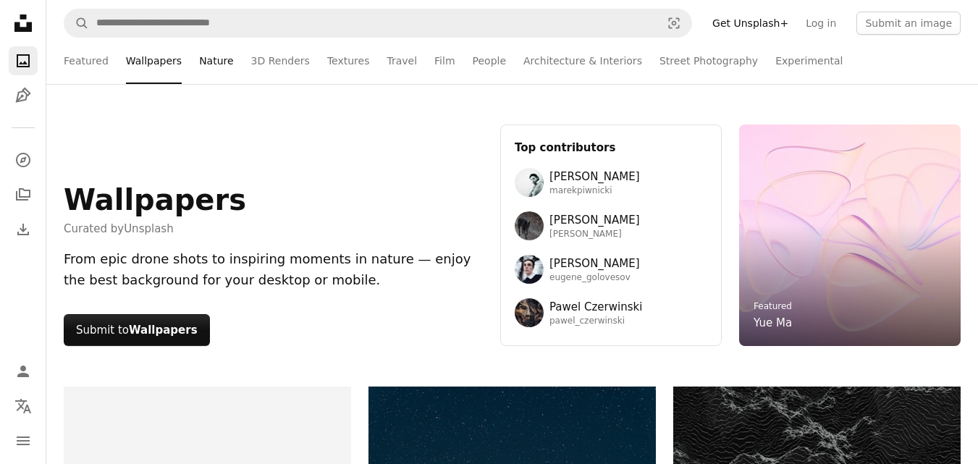 The image size is (978, 464). Describe the element at coordinates (23, 195) in the screenshot. I see `a: Collections` at that location.